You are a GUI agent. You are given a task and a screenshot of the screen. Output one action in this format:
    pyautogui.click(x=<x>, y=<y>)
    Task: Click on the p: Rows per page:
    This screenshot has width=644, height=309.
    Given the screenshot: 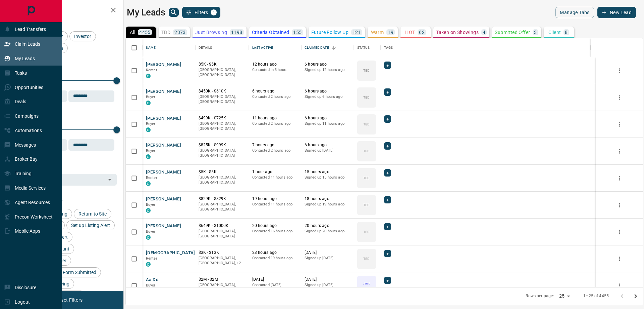 What is the action you would take?
    pyautogui.click(x=540, y=295)
    